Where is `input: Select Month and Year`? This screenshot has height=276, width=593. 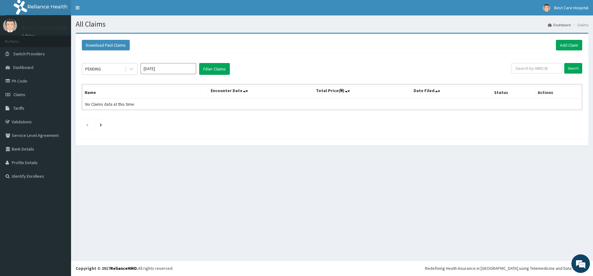
input: Select Month and Year is located at coordinates (168, 69).